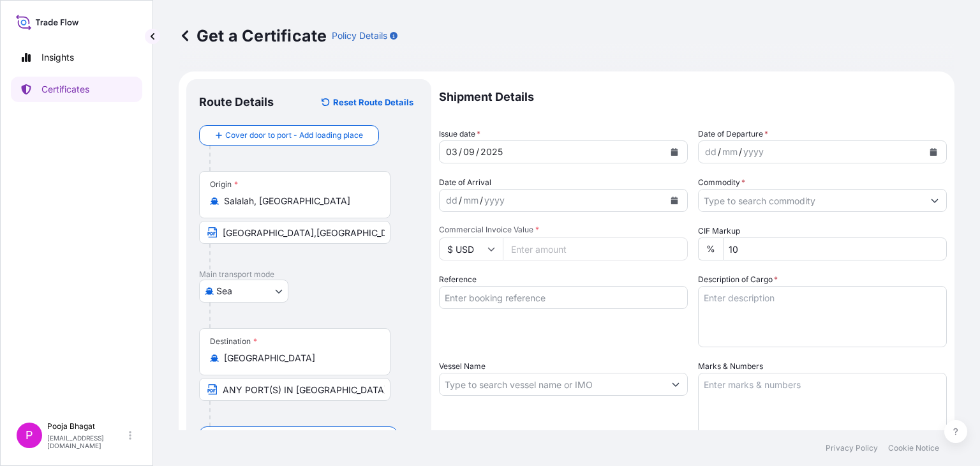 This screenshot has height=466, width=980. I want to click on span: Date of Arrival, so click(465, 182).